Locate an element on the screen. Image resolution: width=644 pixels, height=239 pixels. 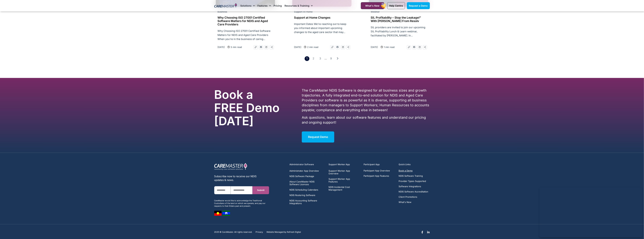
span: Provider Types Supported is located at coordinates (413, 181).